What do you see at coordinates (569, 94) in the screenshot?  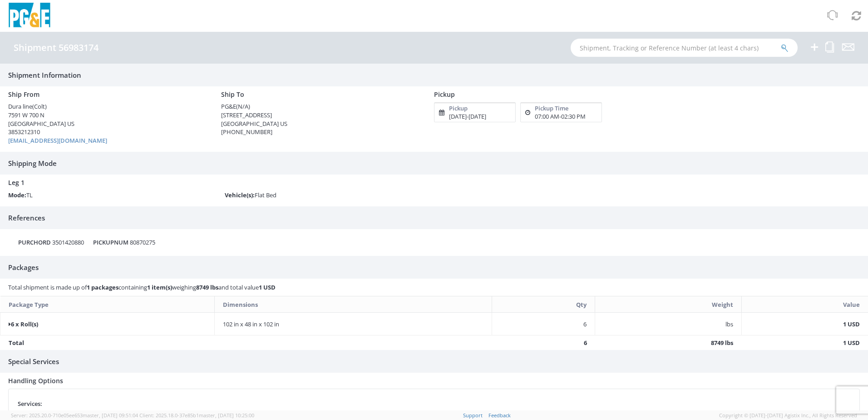 I see `h4: Pickup` at bounding box center [569, 94].